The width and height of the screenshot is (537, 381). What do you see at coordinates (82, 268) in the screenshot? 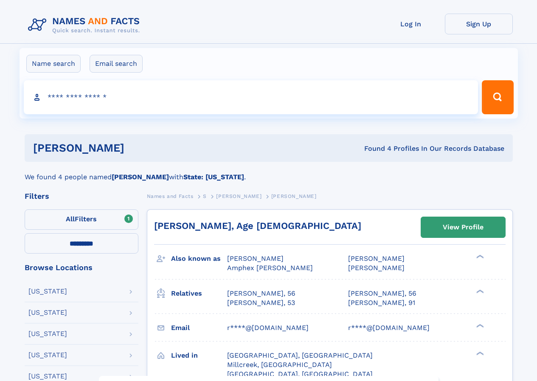
I see `div: Browse Locations` at bounding box center [82, 268].